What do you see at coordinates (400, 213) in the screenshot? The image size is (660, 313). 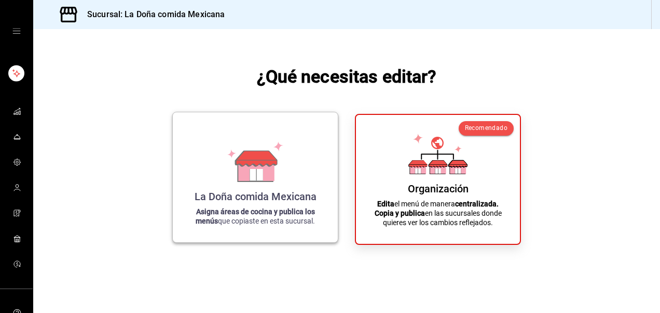 I see `strong: Copia y publica` at bounding box center [400, 213].